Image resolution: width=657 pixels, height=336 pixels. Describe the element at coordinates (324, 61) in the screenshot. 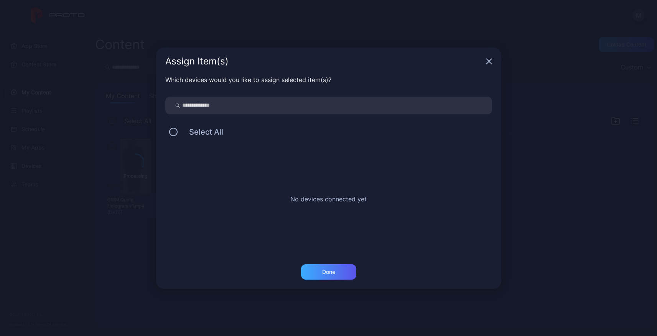

I see `div: Assign Item(s)` at that location.